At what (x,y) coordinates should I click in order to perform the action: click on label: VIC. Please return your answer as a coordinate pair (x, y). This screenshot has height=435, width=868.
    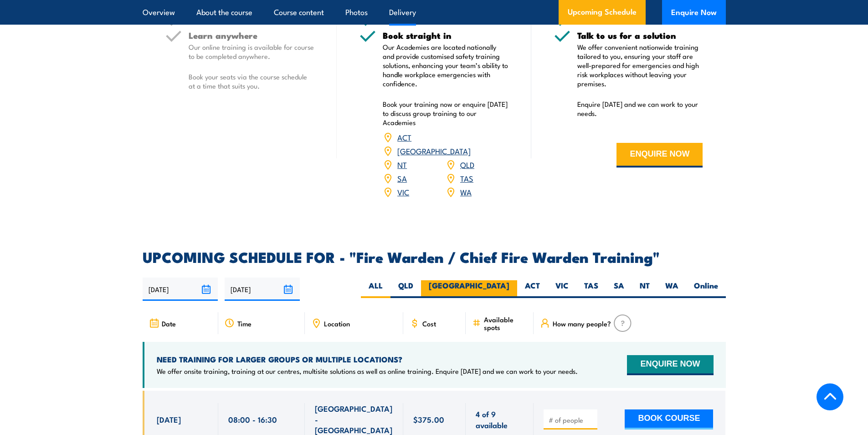
    Looking at the image, I should click on (562, 289).